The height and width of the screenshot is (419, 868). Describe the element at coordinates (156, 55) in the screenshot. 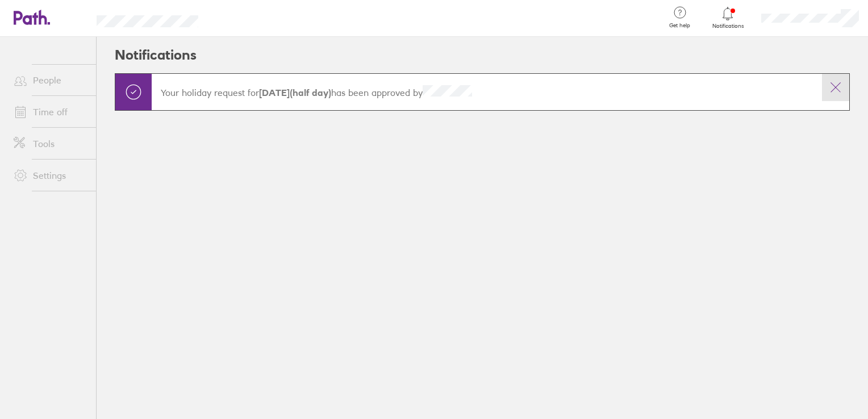

I see `h2: Notifications` at that location.